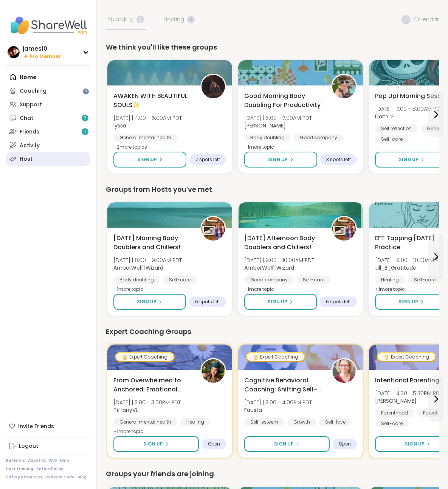 The image size is (448, 489). What do you see at coordinates (48, 26) in the screenshot?
I see `img: ShareWell Nav Logo` at bounding box center [48, 26].